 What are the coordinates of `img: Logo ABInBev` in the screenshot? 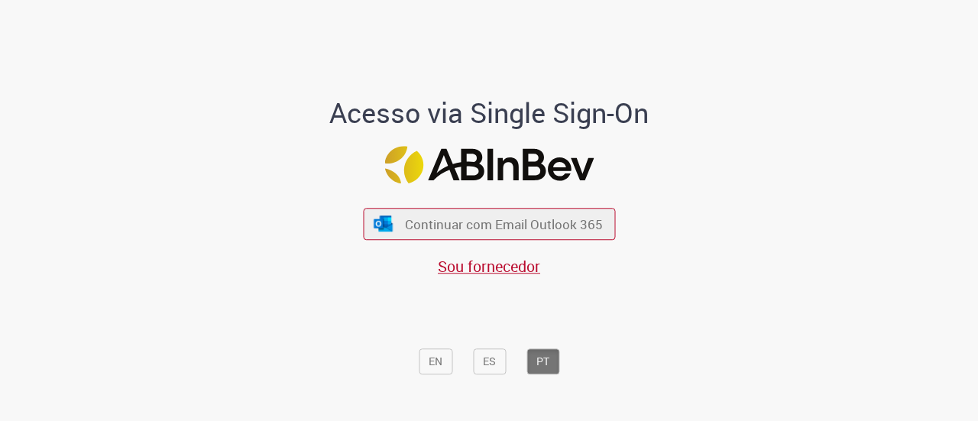 It's located at (489, 164).